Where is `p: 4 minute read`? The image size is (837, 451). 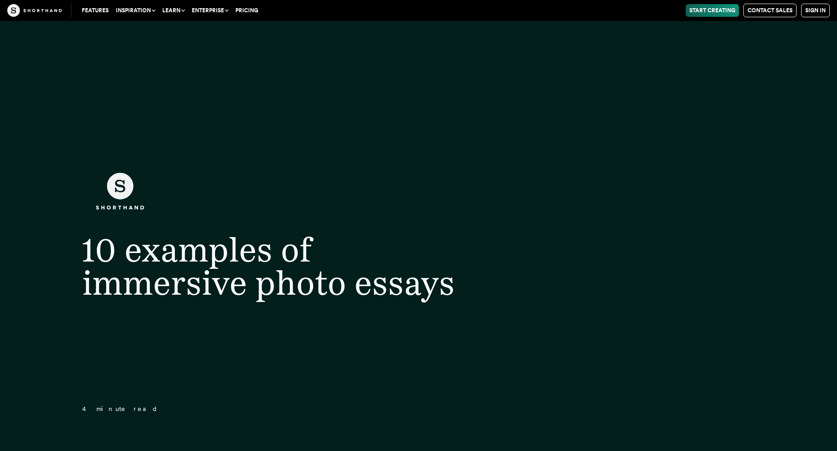 p: 4 minute read is located at coordinates (271, 409).